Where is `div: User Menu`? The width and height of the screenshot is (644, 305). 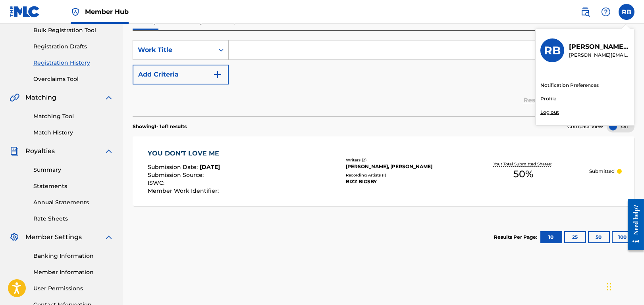
div: User Menu is located at coordinates (627, 12).